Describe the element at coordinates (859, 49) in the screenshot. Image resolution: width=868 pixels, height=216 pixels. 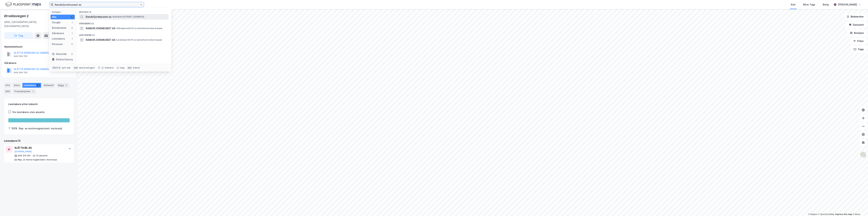
I see `button: Tags` at that location.